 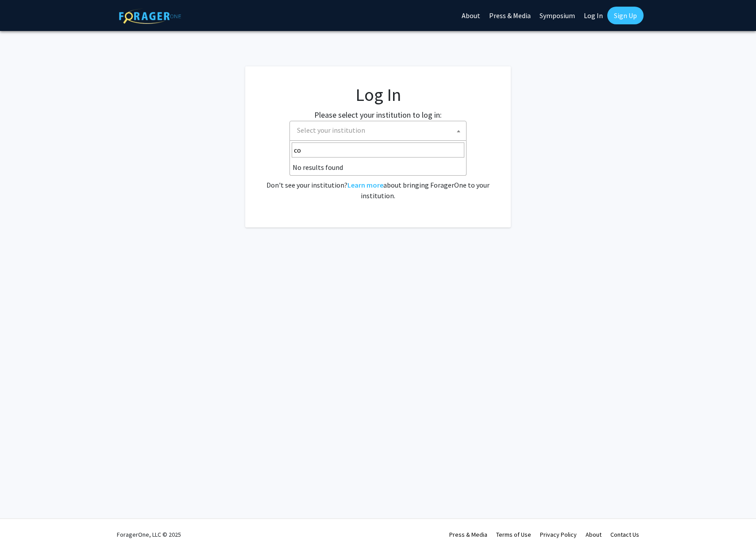 What do you see at coordinates (148, 535) in the screenshot?
I see `div: ForagerOne, LLC © 2025` at bounding box center [148, 535].